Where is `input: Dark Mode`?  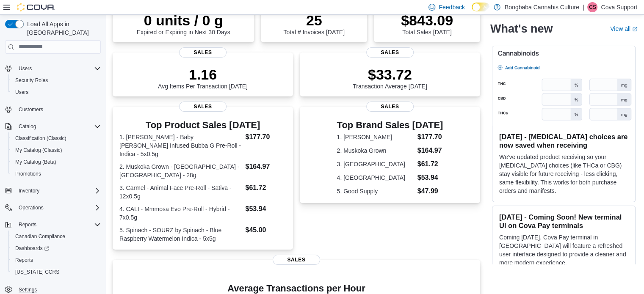
input: Dark Mode is located at coordinates (481, 7).